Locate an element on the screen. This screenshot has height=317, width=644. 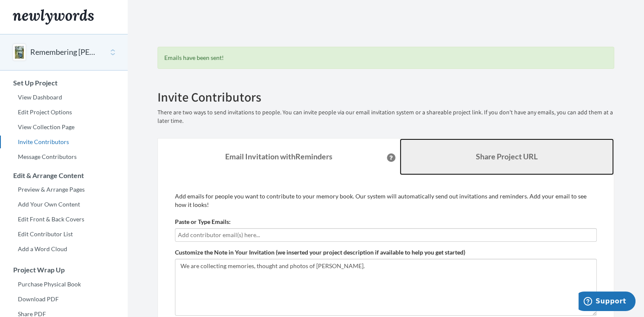
p: There are two ways to send invitations to people. You can invite people via our email invitation ... is located at coordinates (386, 117).